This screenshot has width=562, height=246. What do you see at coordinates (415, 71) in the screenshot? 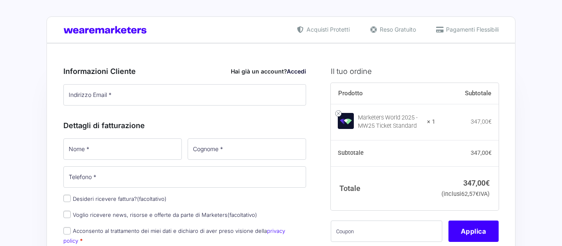
I see `h3: Il tuo ordine` at bounding box center [415, 71].